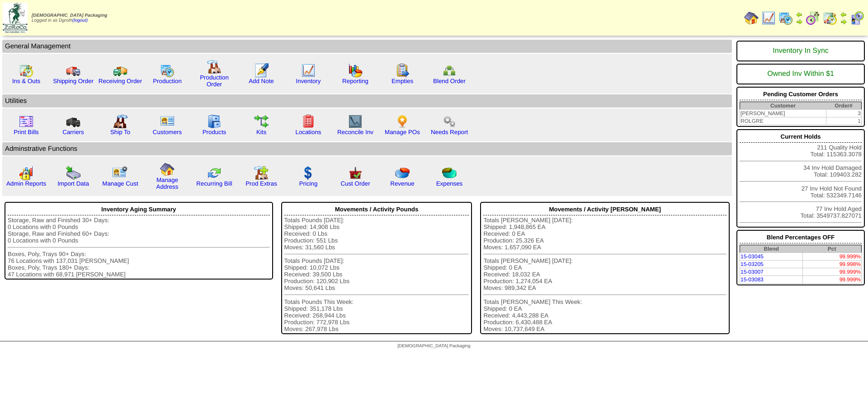 The height and width of the screenshot is (415, 868). Describe the element at coordinates (261, 183) in the screenshot. I see `a: Prod Extras` at that location.